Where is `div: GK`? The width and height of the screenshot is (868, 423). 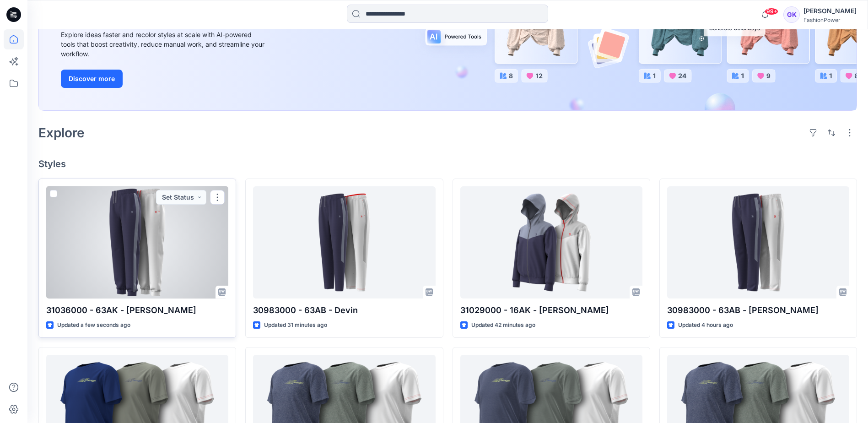 div: GK is located at coordinates (791, 15).